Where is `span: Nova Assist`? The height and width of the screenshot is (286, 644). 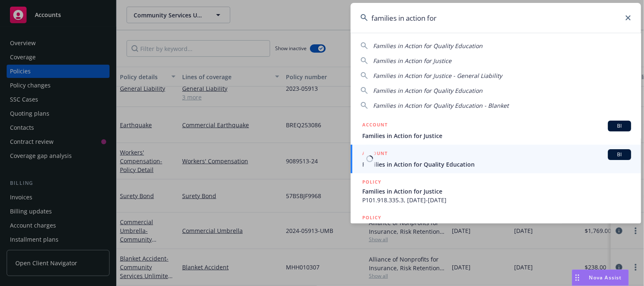
span: Nova Assist is located at coordinates (605, 278).